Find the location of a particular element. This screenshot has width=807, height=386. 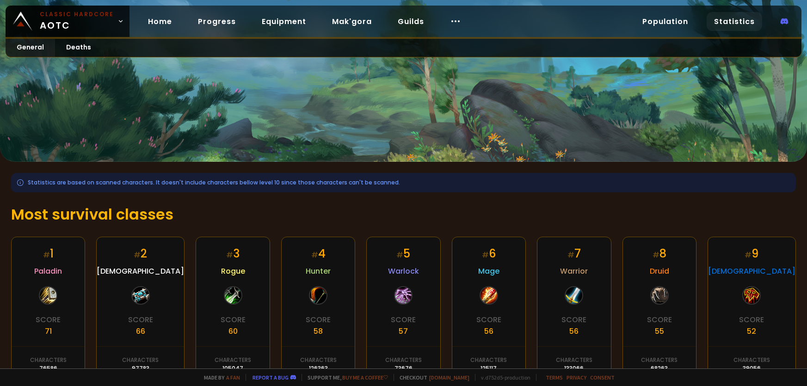

div: 97783 is located at coordinates (141, 369).